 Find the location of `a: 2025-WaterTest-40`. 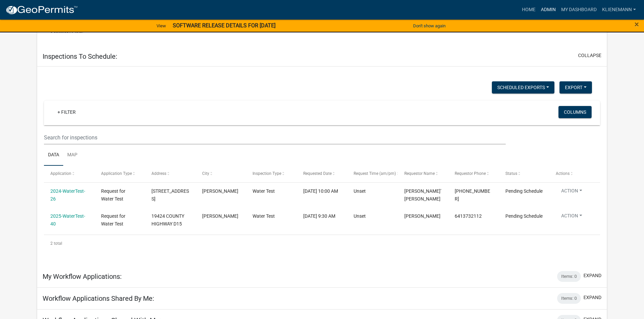

a: 2025-WaterTest-40 is located at coordinates (67, 220).